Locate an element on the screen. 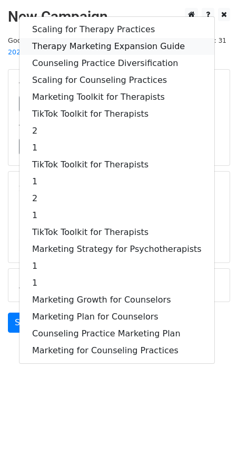 This screenshot has width=238, height=470. a: Marketing Strategy for Psychotherapists is located at coordinates (117, 249).